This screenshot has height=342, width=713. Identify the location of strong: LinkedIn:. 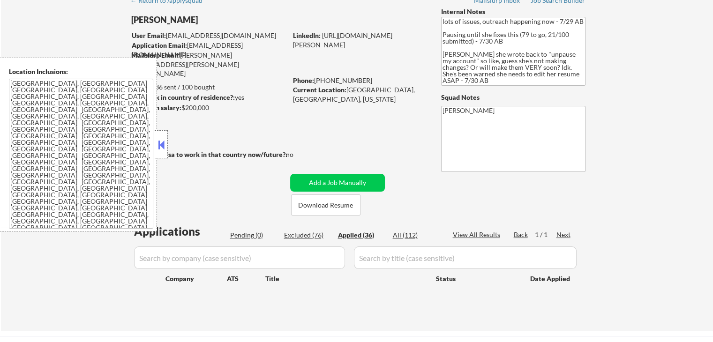
(307, 35).